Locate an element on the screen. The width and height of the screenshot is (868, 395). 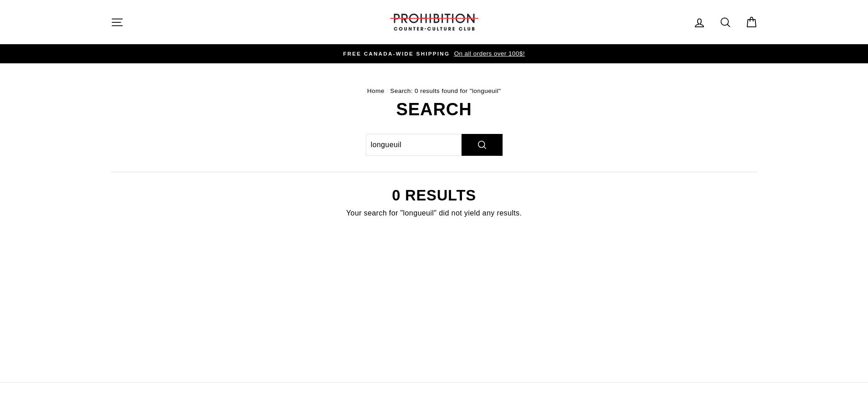
p: Your search for "longueuil" did not yield any results. is located at coordinates (434, 213).